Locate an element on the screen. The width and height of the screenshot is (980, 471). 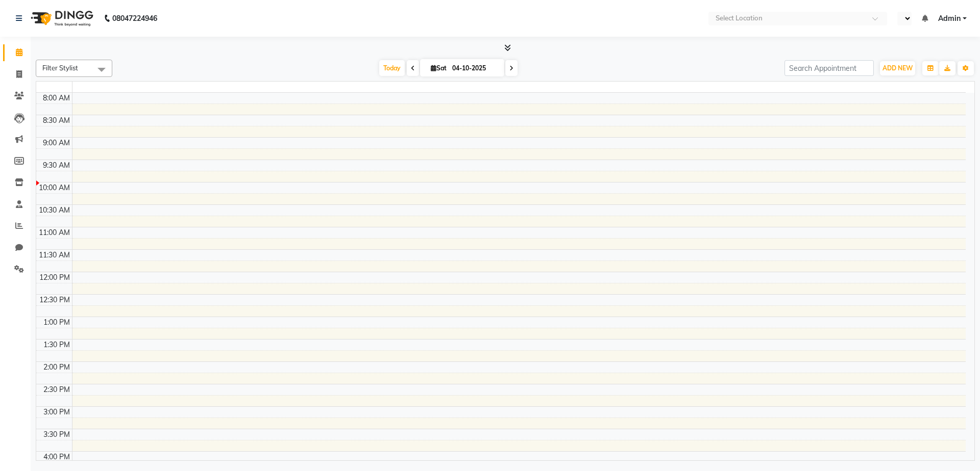
input: 2025-10-04 is located at coordinates (475, 69).